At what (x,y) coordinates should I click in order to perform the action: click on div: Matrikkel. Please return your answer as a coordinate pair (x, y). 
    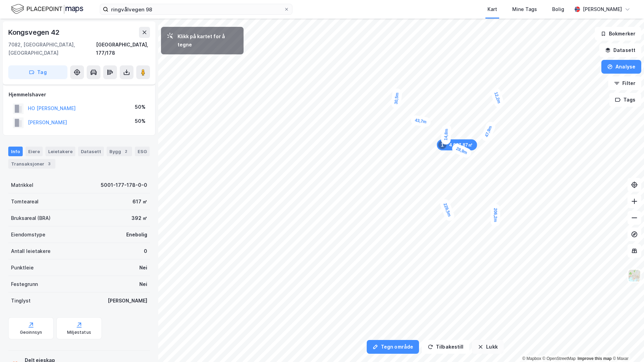
    Looking at the image, I should click on (22, 185).